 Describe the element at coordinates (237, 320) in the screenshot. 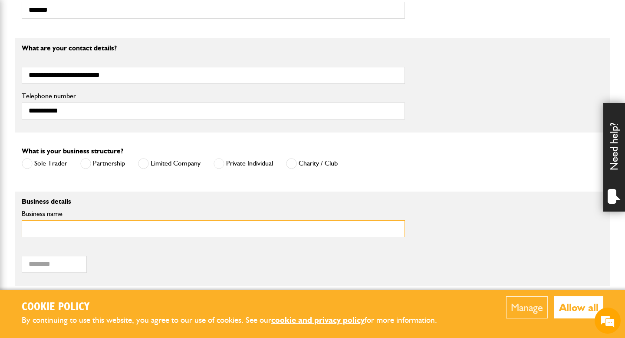

I see `p: By continuing to use this website, you agree to our use of cookies. See our for more information.` at that location.